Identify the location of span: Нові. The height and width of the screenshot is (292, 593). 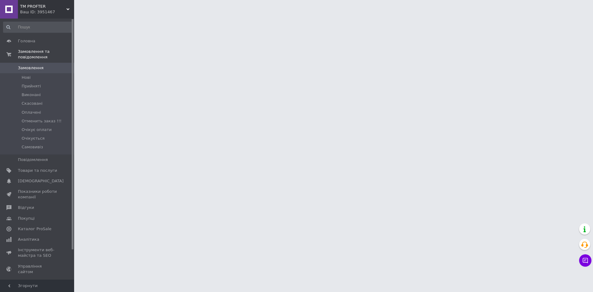
(26, 78).